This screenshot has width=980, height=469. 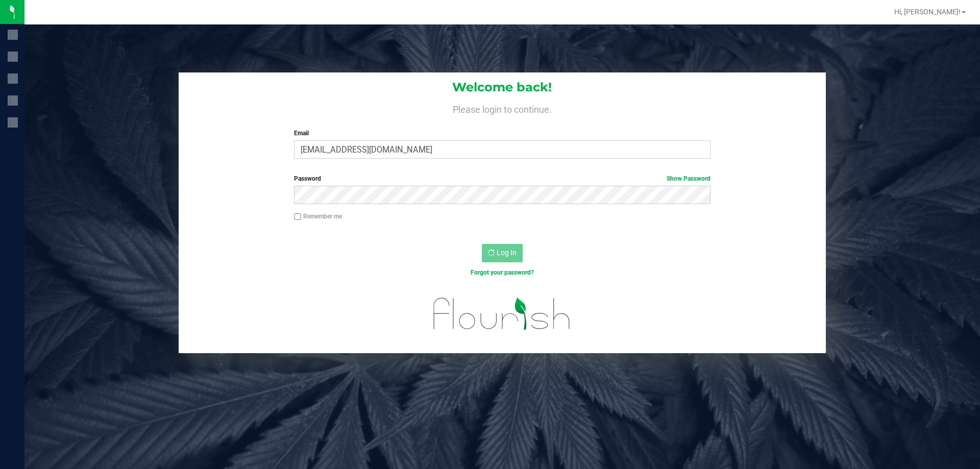 I want to click on h1: Welcome back!, so click(x=502, y=87).